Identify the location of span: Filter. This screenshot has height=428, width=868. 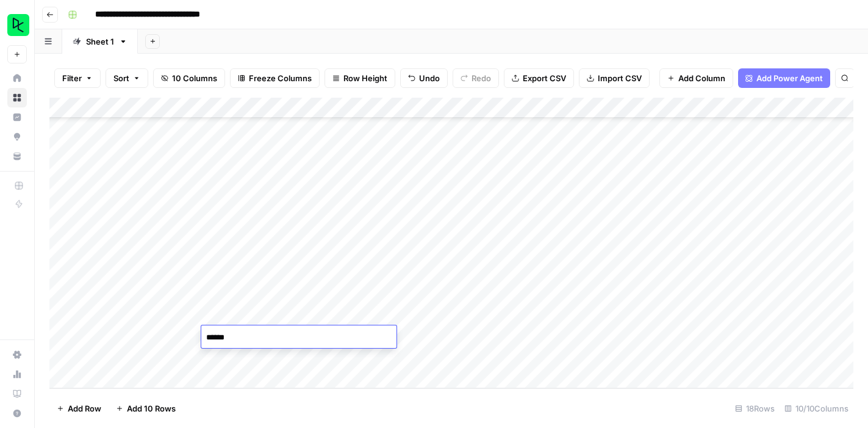
(72, 78).